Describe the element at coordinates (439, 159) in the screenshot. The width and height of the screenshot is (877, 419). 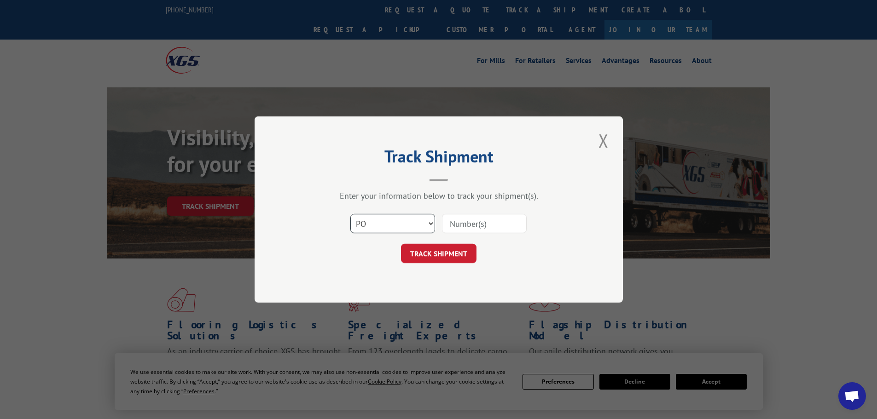
I see `h2: Track Shipment` at that location.